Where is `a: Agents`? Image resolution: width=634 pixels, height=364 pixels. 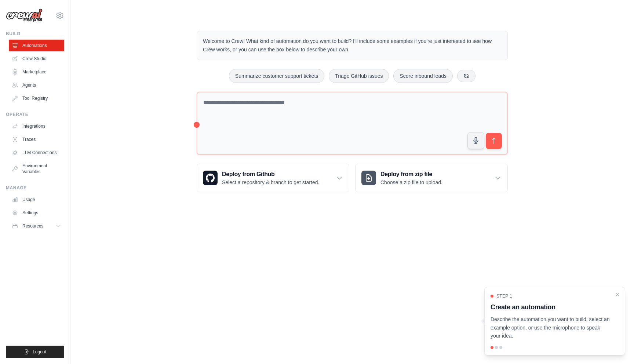 a: Agents is located at coordinates (37, 85).